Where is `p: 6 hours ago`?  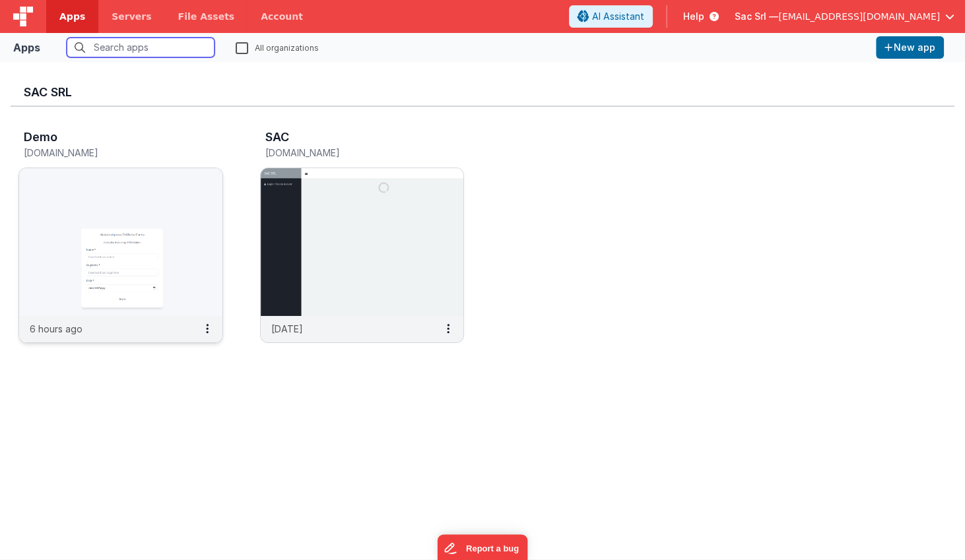
p: 6 hours ago is located at coordinates (56, 328).